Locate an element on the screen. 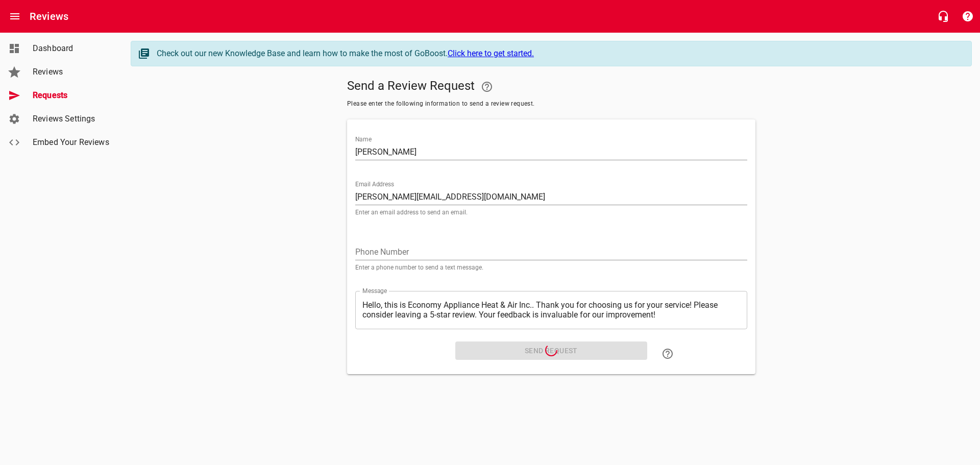 This screenshot has width=980, height=465. a: Learn how to "Send a Review Request" is located at coordinates (667, 354).